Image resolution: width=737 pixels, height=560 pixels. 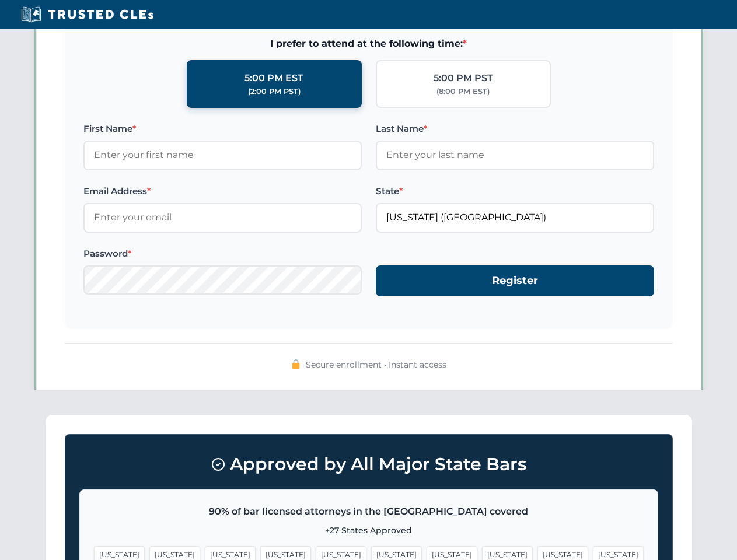 I want to click on h3: Approved by All Major State Bars, so click(x=369, y=465).